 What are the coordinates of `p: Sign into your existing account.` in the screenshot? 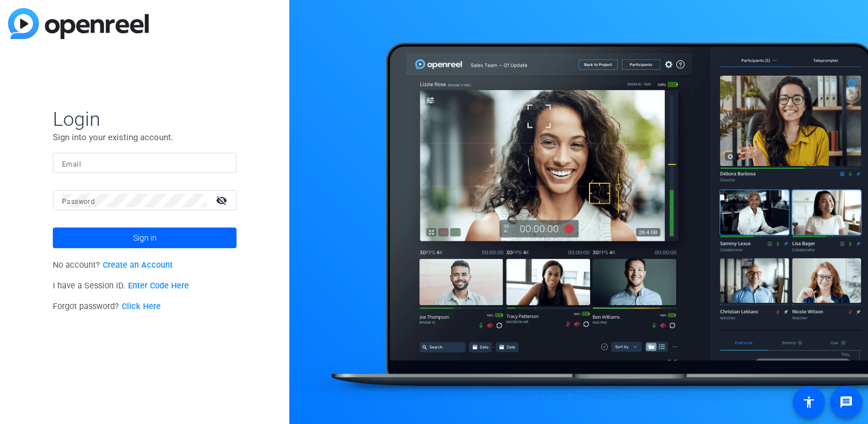 It's located at (145, 138).